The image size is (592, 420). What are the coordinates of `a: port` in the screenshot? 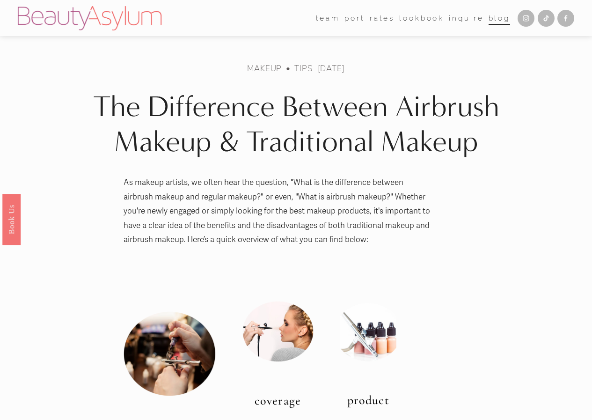 It's located at (354, 18).